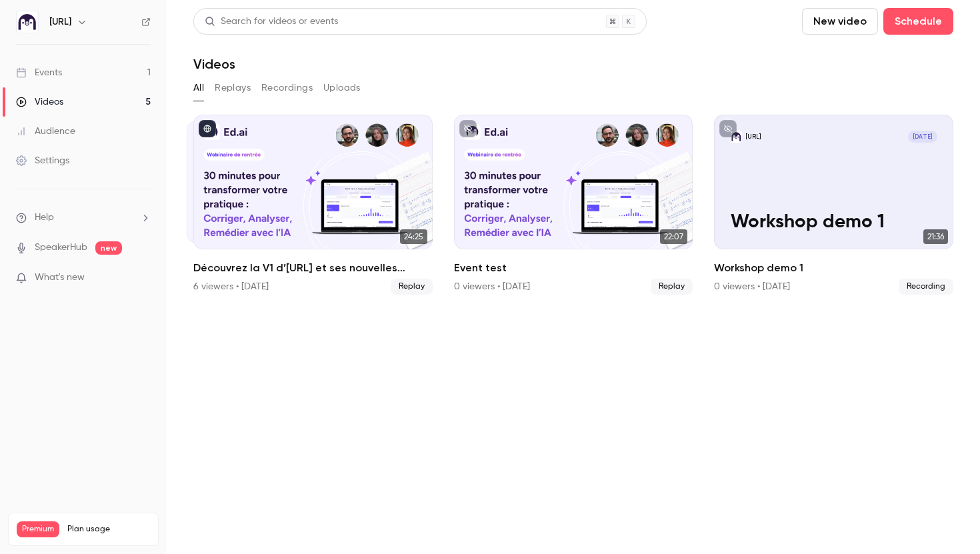 The height and width of the screenshot is (554, 980). What do you see at coordinates (573, 277) in the screenshot?
I see `section: Videos` at bounding box center [573, 277].